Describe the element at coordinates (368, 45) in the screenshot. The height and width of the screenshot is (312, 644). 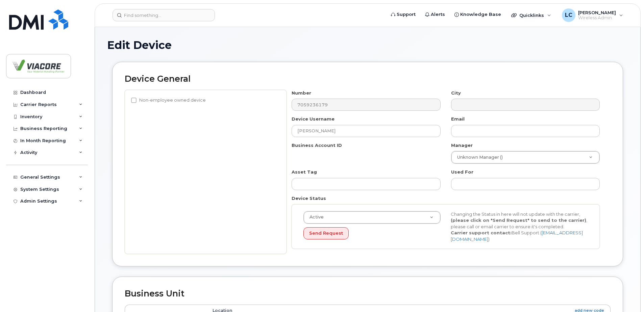
I see `h1: Edit Device` at that location.